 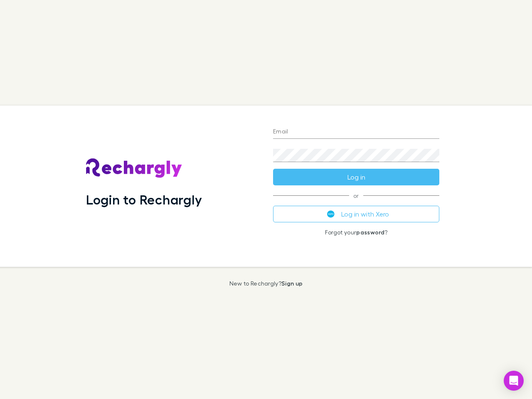 I want to click on span: or, so click(x=356, y=195).